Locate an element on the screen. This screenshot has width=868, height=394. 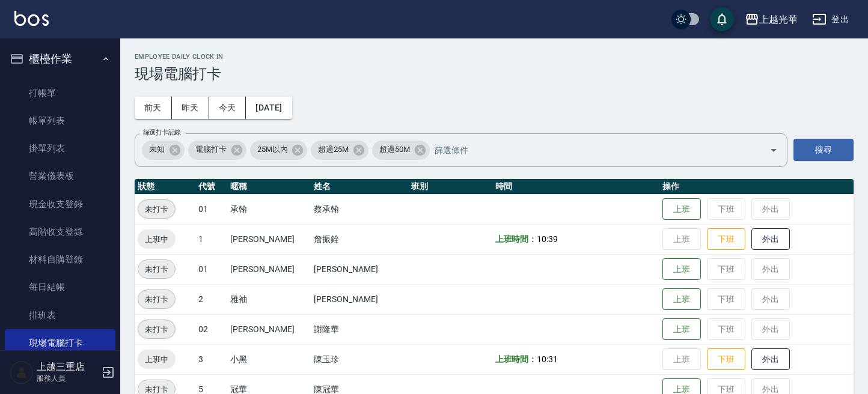
th: 時間 is located at coordinates (576, 187).